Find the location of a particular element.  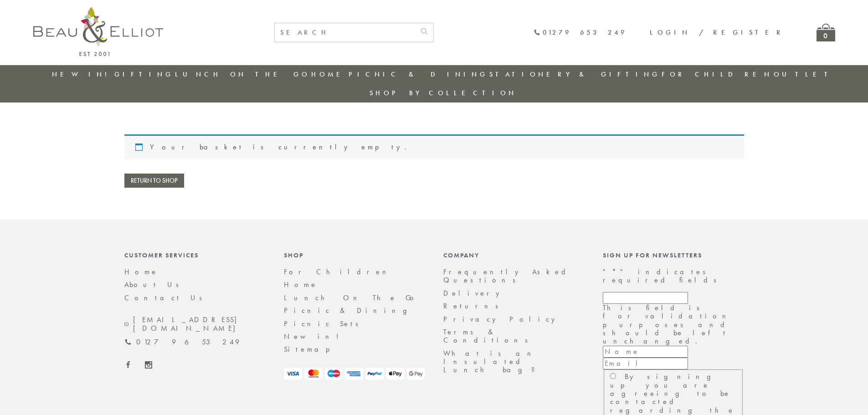

a: Contact Us is located at coordinates (166, 298).